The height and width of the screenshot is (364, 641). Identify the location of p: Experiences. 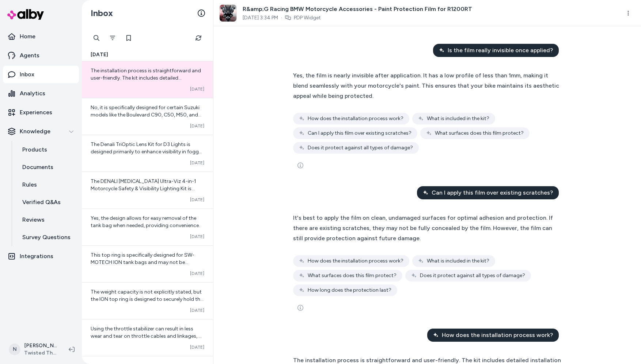
(36, 112).